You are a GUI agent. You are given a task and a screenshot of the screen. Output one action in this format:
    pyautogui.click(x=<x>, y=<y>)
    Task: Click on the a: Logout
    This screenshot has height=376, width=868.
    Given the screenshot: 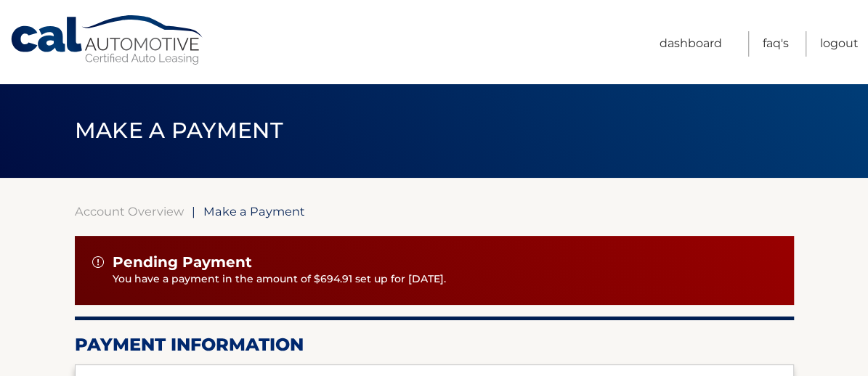 What is the action you would take?
    pyautogui.click(x=839, y=43)
    